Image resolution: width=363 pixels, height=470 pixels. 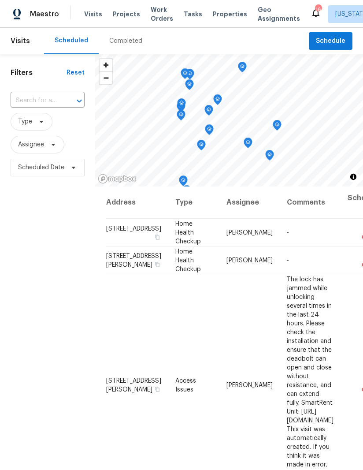 I want to click on th: Assignee, so click(x=250, y=202).